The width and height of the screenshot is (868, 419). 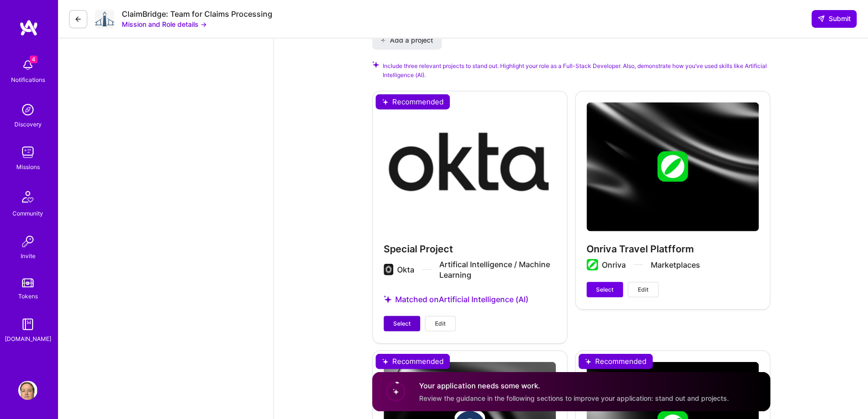 What do you see at coordinates (104, 19) in the screenshot?
I see `img: Company Logo` at bounding box center [104, 19].